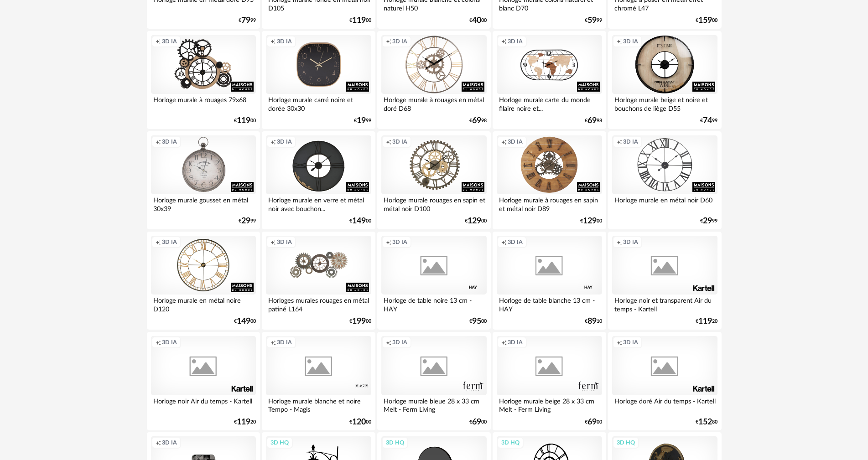 The width and height of the screenshot is (868, 460). What do you see at coordinates (665, 180) in the screenshot?
I see `a: Creation icon 3D IA Horloge murale en métal noir D60 €2999` at bounding box center [665, 180].